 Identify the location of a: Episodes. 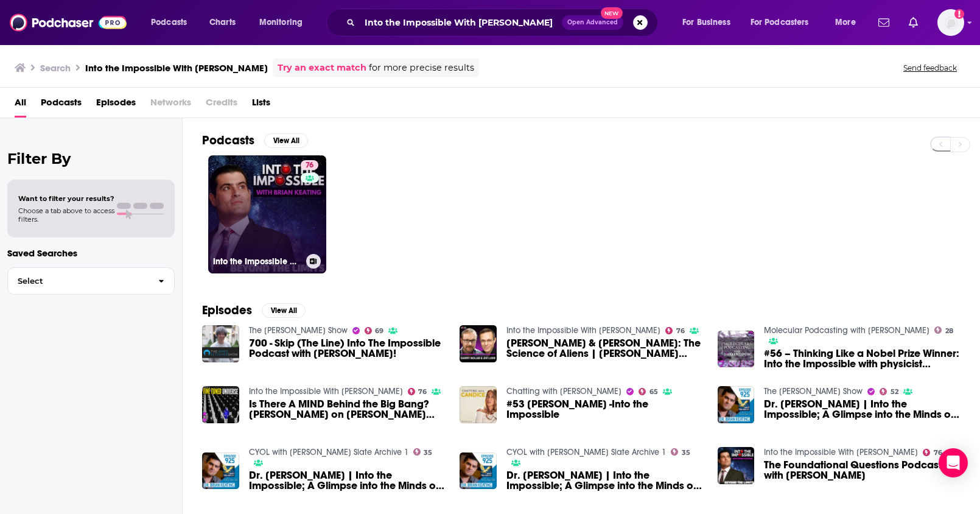
(115, 105).